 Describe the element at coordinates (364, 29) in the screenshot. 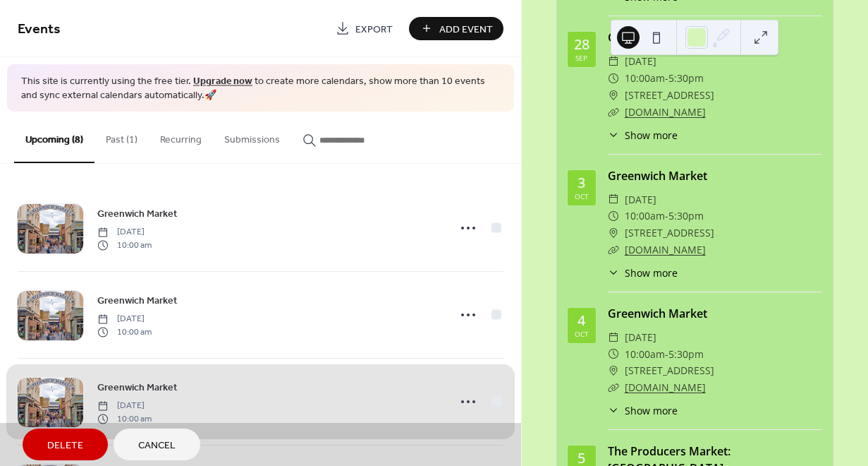

I see `a: Export` at that location.